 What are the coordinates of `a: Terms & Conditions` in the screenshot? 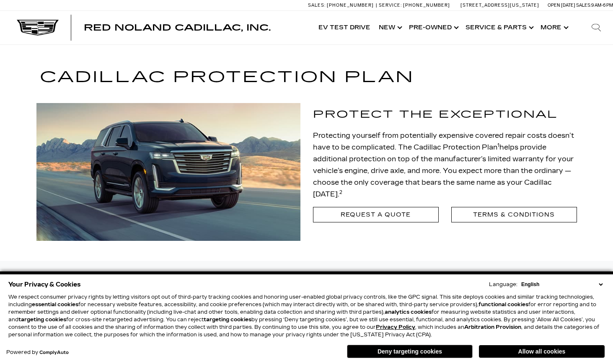 It's located at (514, 215).